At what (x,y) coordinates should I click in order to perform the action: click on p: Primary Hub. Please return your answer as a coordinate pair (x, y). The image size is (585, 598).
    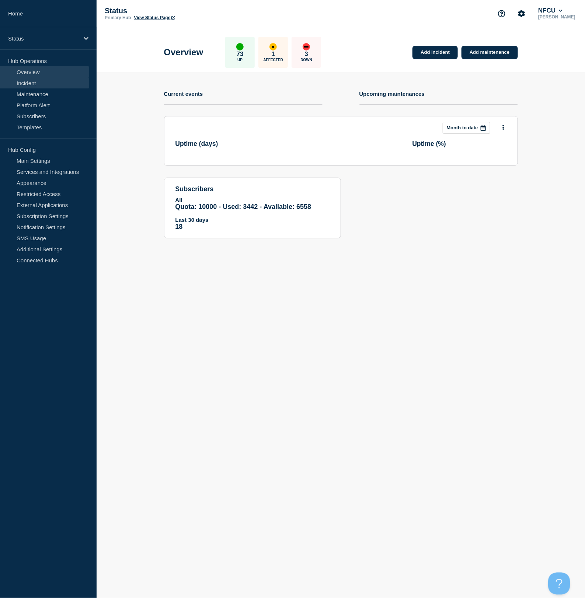
    Looking at the image, I should click on (118, 18).